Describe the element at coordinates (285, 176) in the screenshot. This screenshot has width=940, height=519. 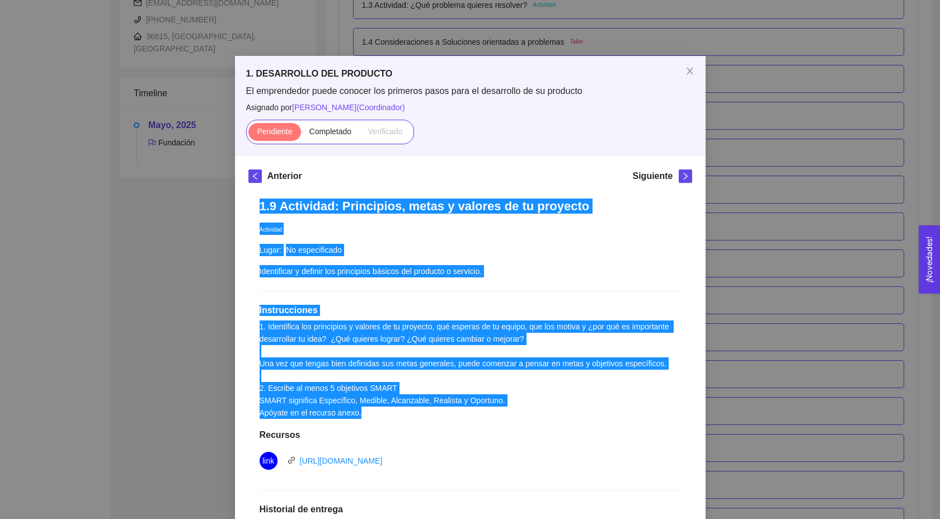
I see `h5: Anterior` at that location.